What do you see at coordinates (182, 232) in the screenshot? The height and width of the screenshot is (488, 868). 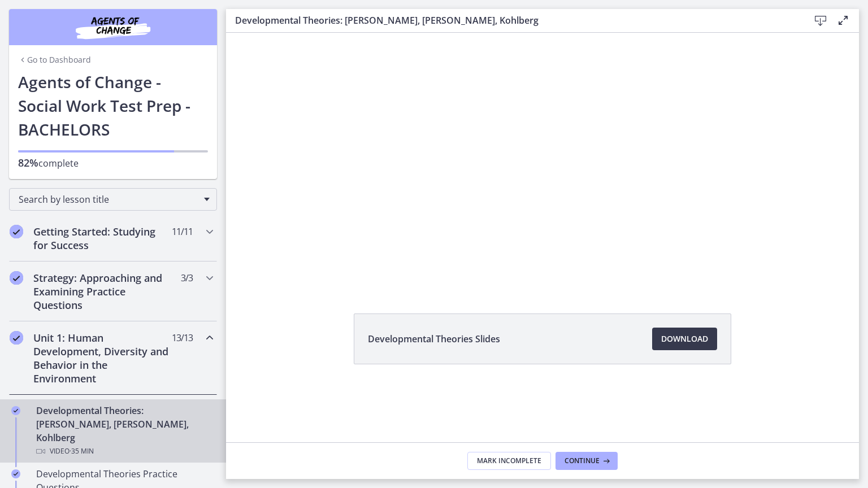 I see `span: 11 / 11` at bounding box center [182, 232].